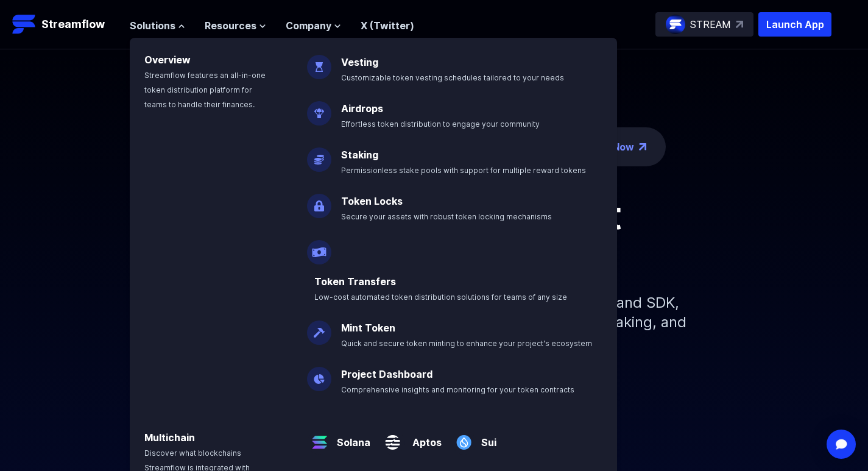 The image size is (868, 471). What do you see at coordinates (388, 25) in the screenshot?
I see `a: X (Twitter)` at bounding box center [388, 25].